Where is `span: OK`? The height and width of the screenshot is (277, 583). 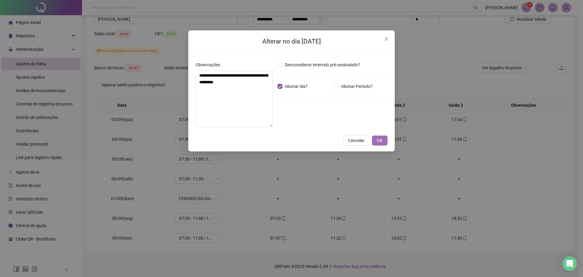
span: OK is located at coordinates (380, 140).